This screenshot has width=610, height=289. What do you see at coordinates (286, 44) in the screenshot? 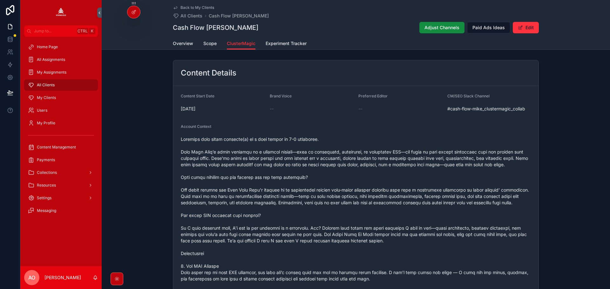
I see `a: Experiment Tracker` at bounding box center [286, 44].